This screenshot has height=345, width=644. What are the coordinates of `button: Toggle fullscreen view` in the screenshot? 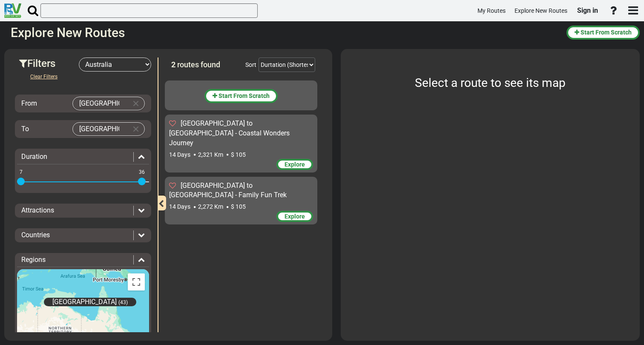 It's located at (136, 282).